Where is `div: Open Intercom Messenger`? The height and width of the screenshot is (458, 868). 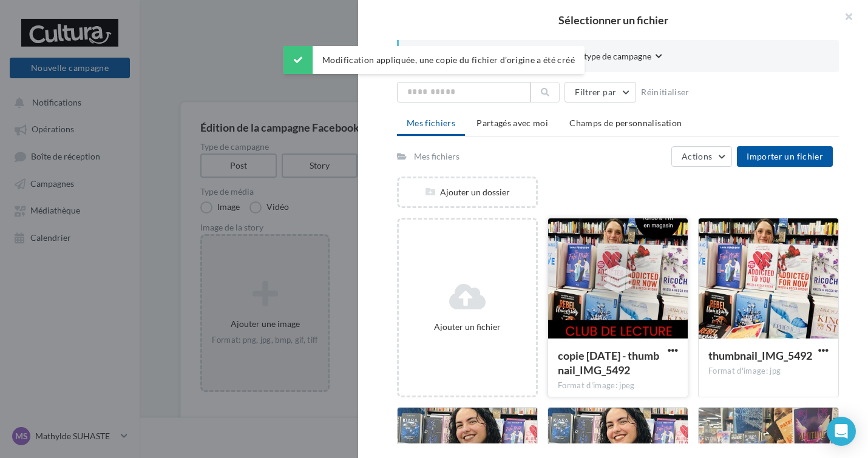 div: Open Intercom Messenger is located at coordinates (841, 431).